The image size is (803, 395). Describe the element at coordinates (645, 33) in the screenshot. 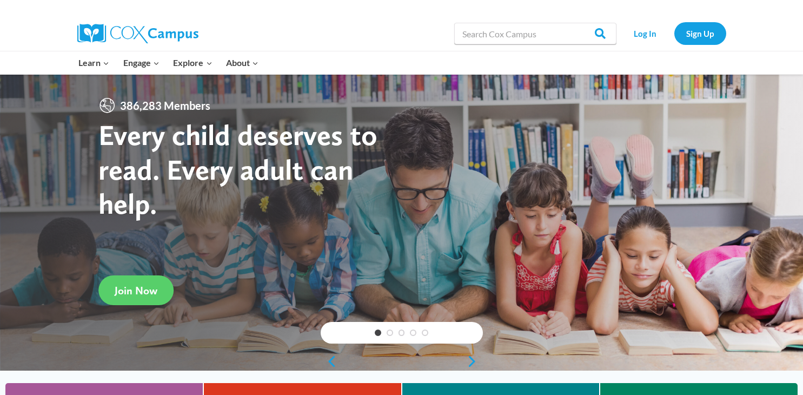

I see `a: Log In` at that location.